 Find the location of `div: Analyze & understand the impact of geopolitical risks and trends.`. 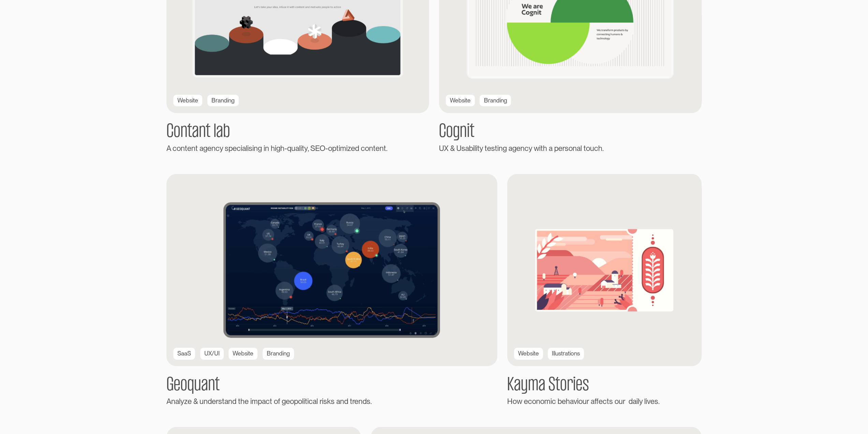

div: Analyze & understand the impact of geopolitical risks and trends. is located at coordinates (332, 401).